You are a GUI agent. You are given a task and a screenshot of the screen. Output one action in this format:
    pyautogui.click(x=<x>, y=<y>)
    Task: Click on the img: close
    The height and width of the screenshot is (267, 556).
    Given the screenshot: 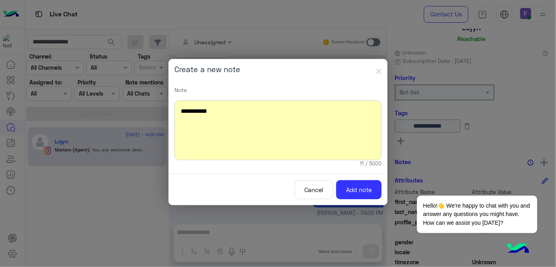 What is the action you would take?
    pyautogui.click(x=379, y=71)
    